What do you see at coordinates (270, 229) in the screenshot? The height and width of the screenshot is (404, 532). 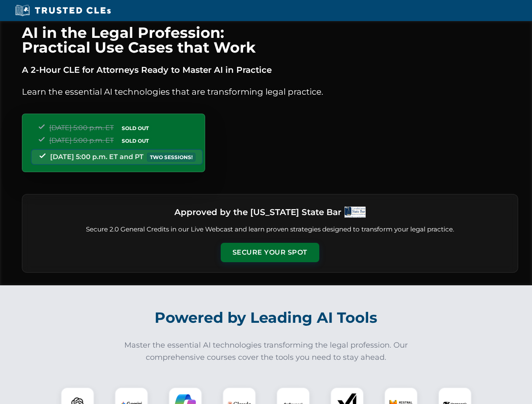 I see `p: Secure 2.0 General Credits in our Live Webcast and learn proven strategies designed to transform ...` at bounding box center [270, 229].